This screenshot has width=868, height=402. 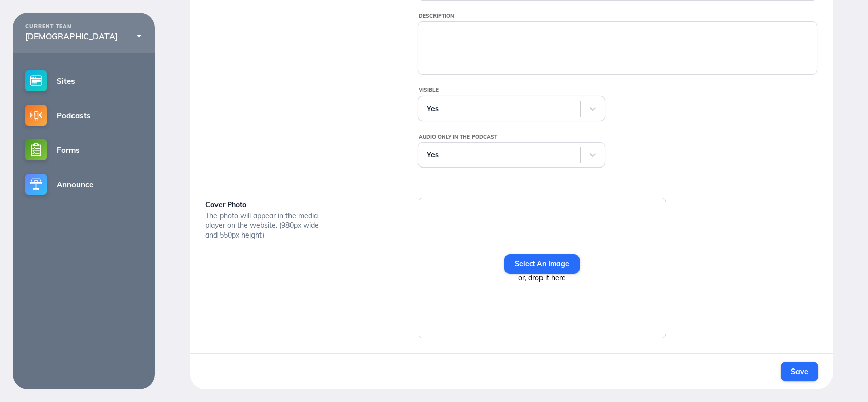 I want to click on img: podcasts-small@2x.png, so click(x=36, y=115).